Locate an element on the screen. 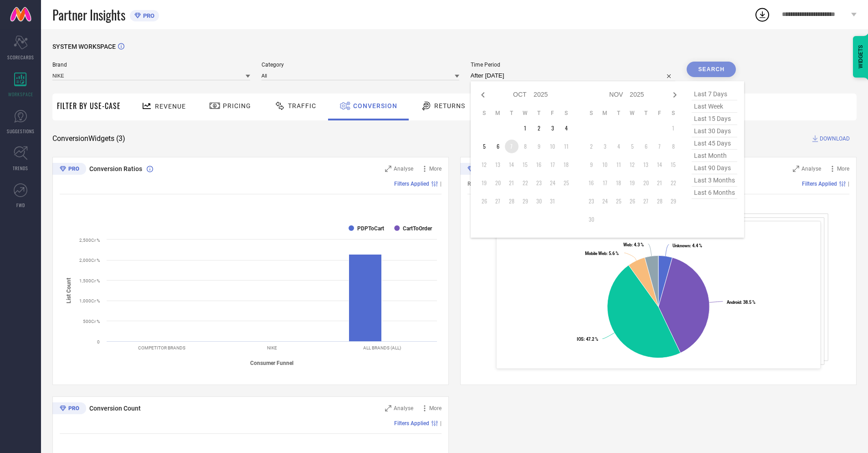 This screenshot has width=868, height=453. td: Tue Nov 11 2025 is located at coordinates (619, 165).